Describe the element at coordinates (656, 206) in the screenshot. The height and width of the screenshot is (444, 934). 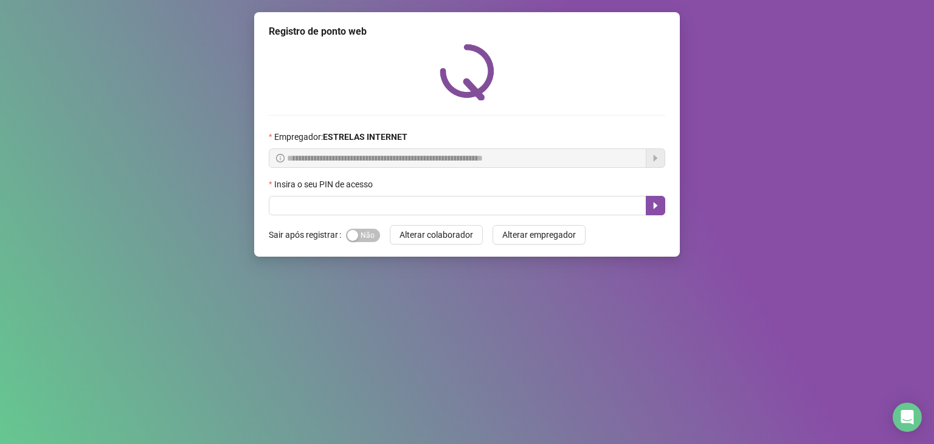
I see `span: caret-right` at that location.